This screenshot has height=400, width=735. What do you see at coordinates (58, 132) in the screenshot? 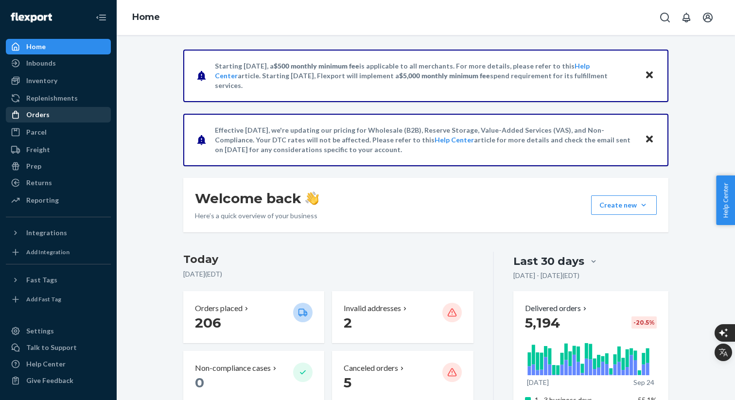
I see `a: Parcel` at bounding box center [58, 132].